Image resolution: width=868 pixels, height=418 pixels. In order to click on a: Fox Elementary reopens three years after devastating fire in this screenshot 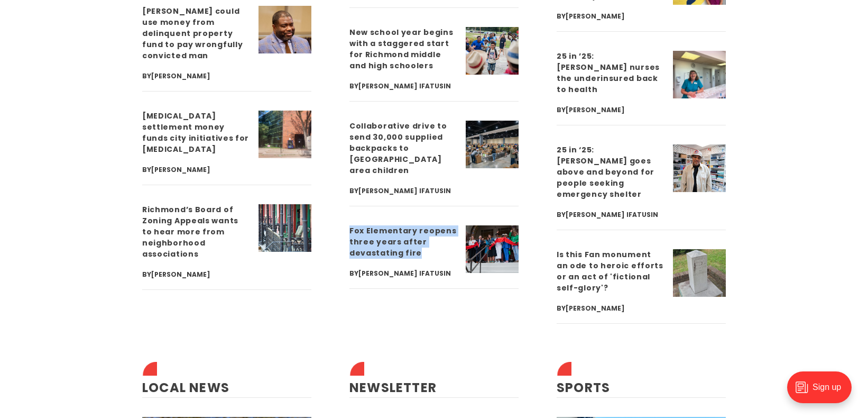, I will do `click(403, 242)`.